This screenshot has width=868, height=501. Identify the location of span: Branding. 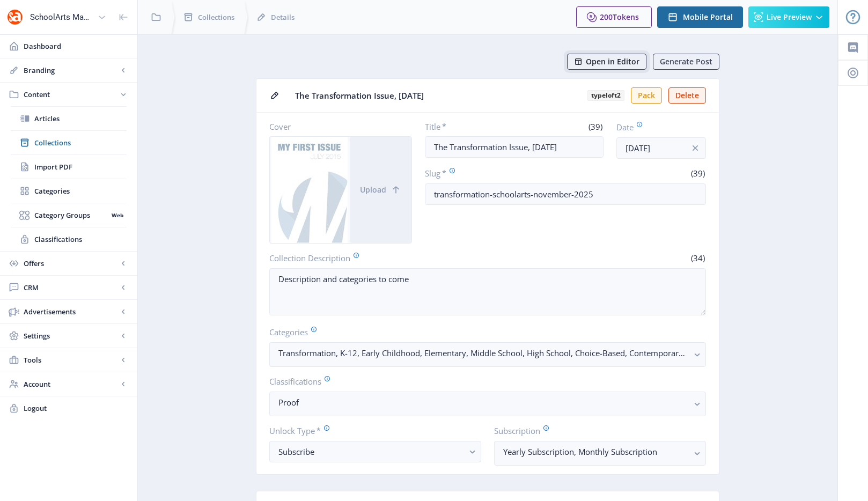
(71, 70).